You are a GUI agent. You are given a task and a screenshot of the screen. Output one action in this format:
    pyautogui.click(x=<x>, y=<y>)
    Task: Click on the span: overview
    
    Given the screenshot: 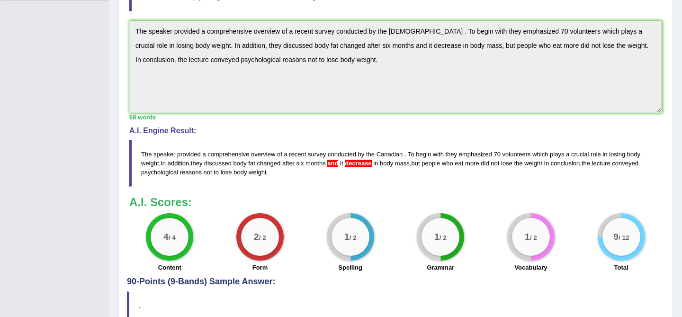 What is the action you would take?
    pyautogui.click(x=263, y=154)
    